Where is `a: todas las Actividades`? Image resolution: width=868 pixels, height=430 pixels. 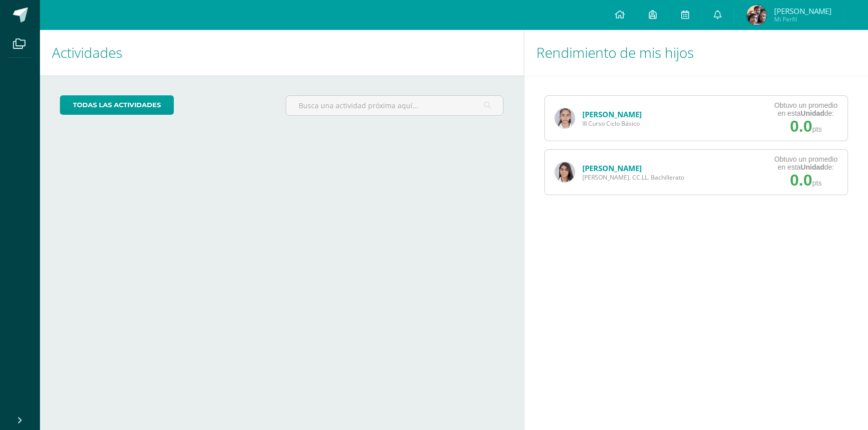
a: todas las Actividades is located at coordinates (117, 105).